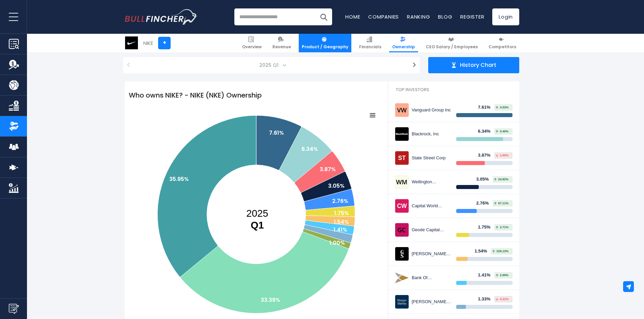  Describe the element at coordinates (506, 17) in the screenshot. I see `a: Login` at that location.